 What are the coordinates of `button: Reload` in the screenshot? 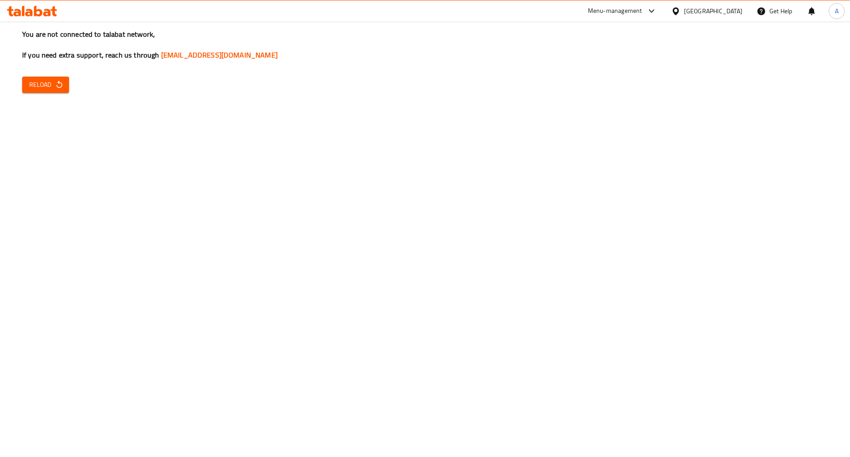 It's located at (46, 85).